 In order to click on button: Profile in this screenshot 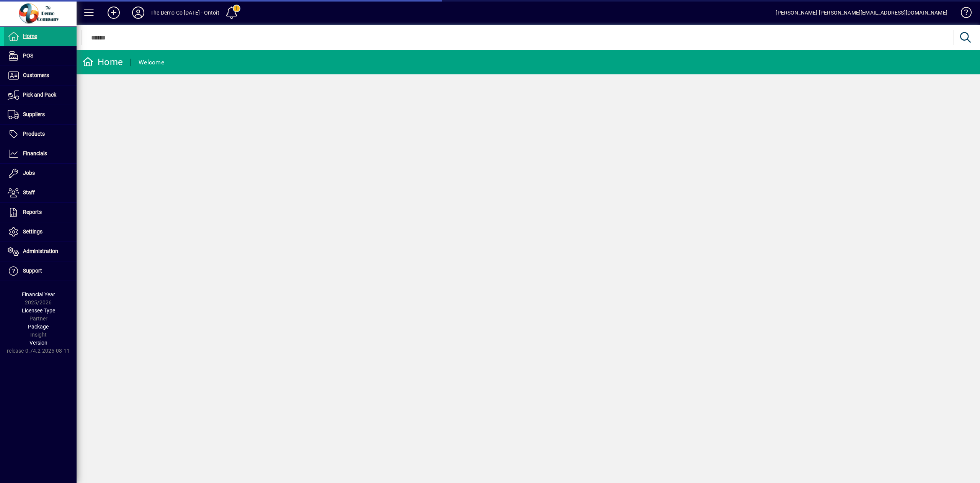, I will do `click(138, 13)`.